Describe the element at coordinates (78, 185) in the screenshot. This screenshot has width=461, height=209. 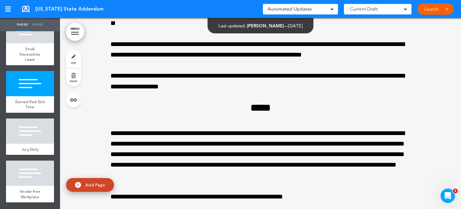
I see `img: add.svg` at that location.